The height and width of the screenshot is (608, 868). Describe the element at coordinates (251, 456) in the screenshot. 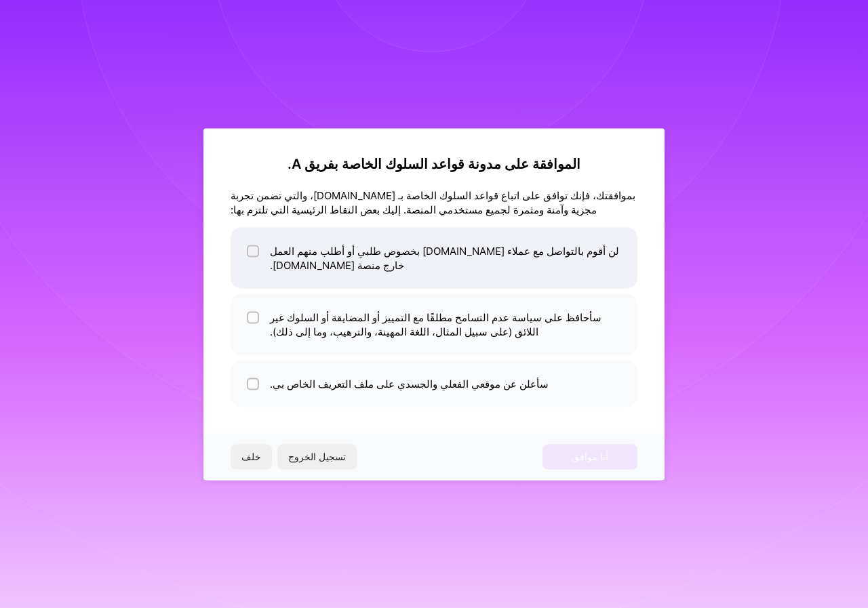

I see `font: خلف` at that location.